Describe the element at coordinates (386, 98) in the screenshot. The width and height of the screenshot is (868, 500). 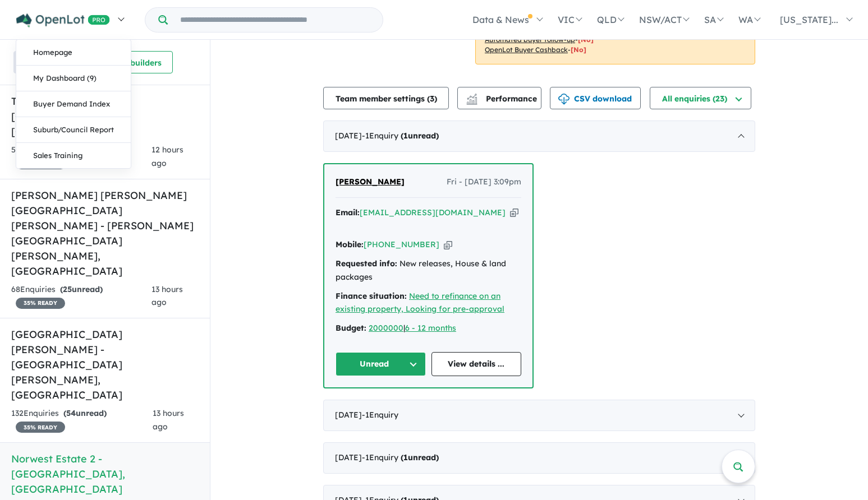
I see `button: Team member settings (3)` at that location.